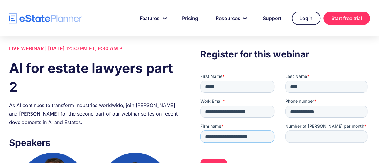 The width and height of the screenshot is (379, 163). What do you see at coordinates (230, 18) in the screenshot?
I see `a: Resources` at bounding box center [230, 18].